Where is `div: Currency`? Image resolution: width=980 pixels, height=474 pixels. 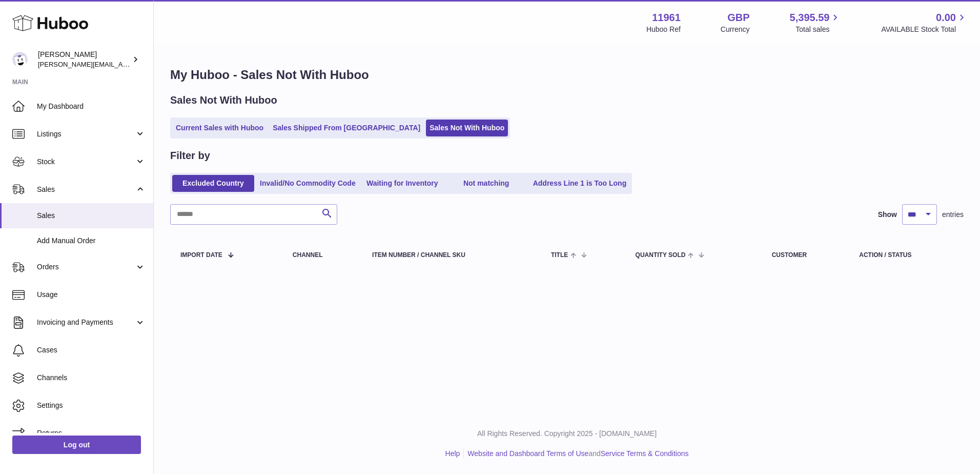
div: Currency is located at coordinates (735, 29).